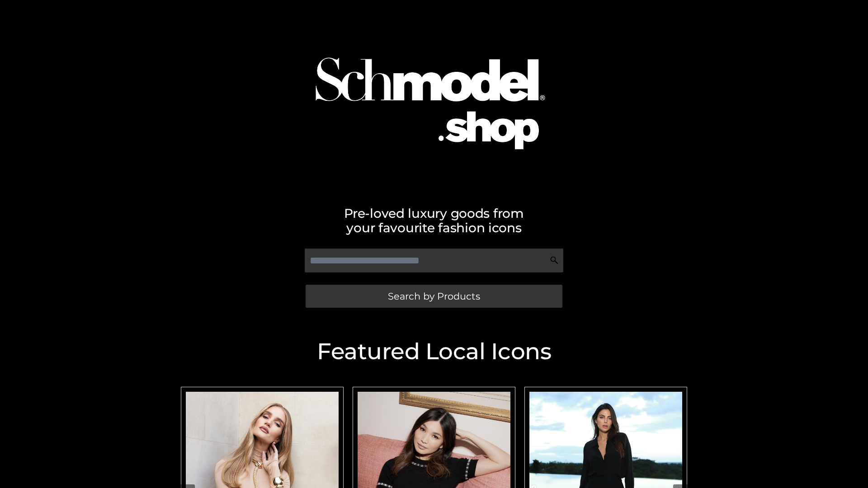 The height and width of the screenshot is (488, 868). Describe the element at coordinates (434, 296) in the screenshot. I see `a: Search by Products` at that location.